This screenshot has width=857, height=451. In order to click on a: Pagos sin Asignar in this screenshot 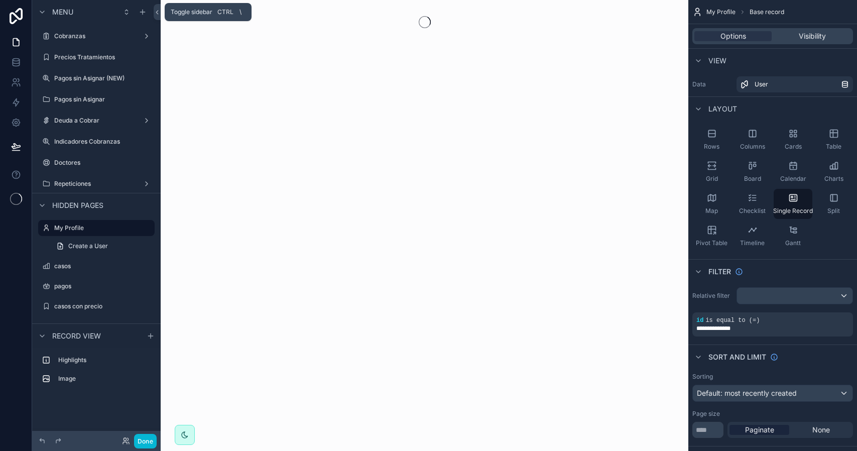, I will do `click(96, 99)`.